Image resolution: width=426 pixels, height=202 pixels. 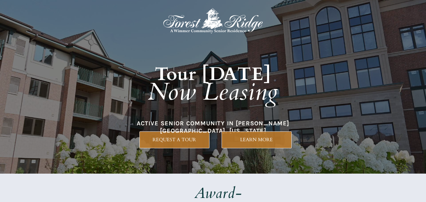 I want to click on a: LEARN MORE, so click(x=257, y=140).